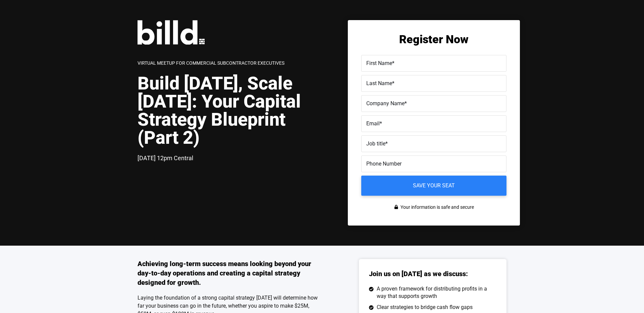 This screenshot has height=313, width=644. I want to click on span: Your information is safe and secure, so click(436, 207).